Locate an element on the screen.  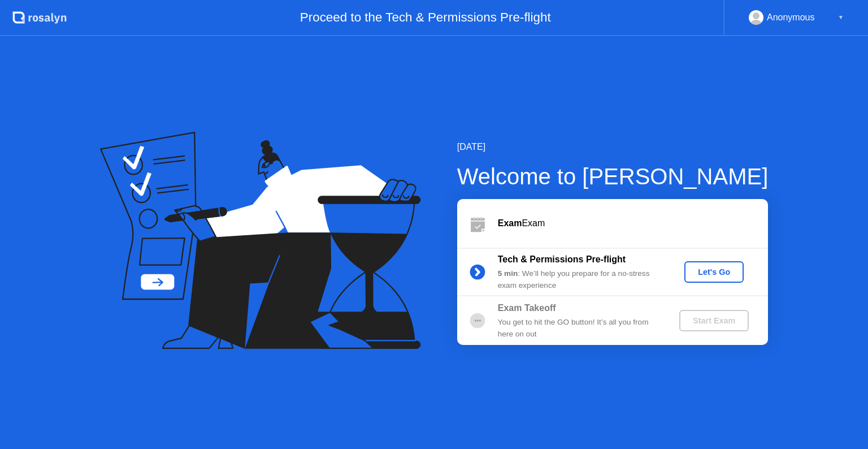
b: Tech & Permissions Pre-flight is located at coordinates (562, 259).